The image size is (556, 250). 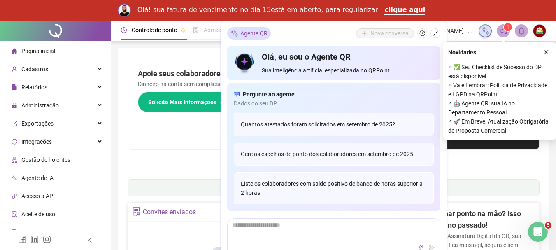 What do you see at coordinates (46, 160) in the screenshot?
I see `span: Gestão de holerites` at bounding box center [46, 160].